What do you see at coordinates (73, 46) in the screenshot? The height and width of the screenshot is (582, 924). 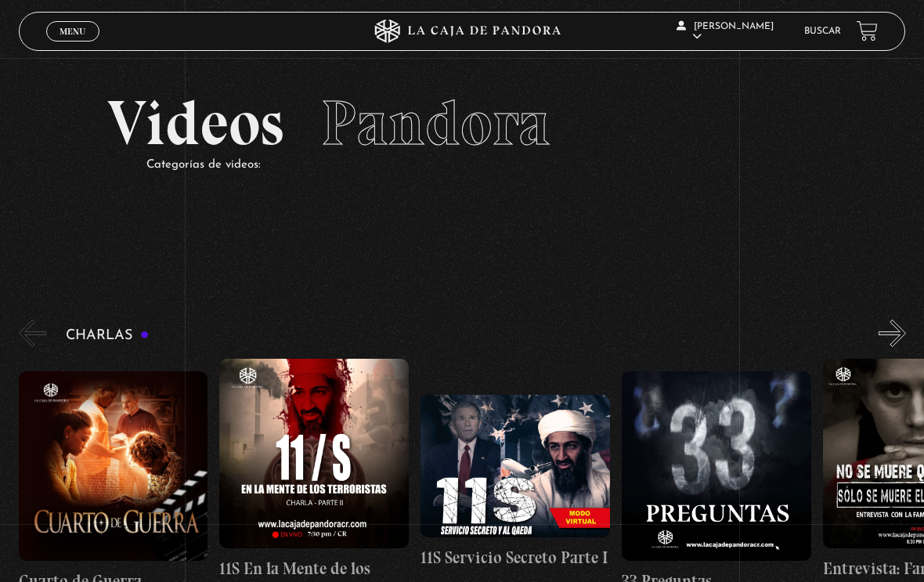 I see `span: Cerrar` at bounding box center [73, 46].